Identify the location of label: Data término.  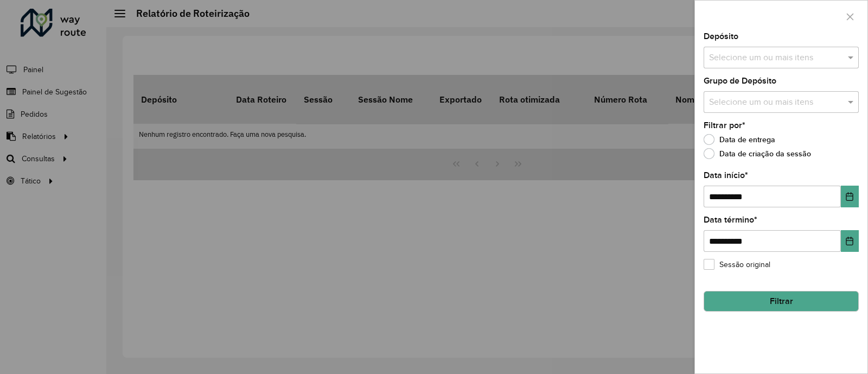
(730, 220).